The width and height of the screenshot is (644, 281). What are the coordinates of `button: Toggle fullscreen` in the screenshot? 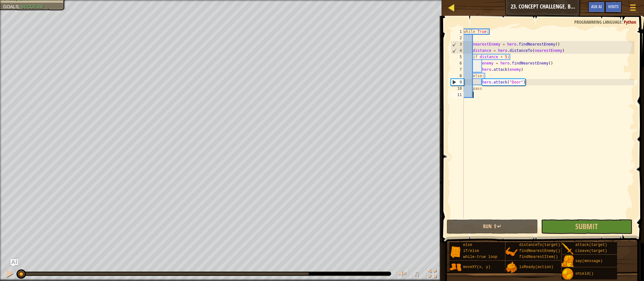 It's located at (433, 275).